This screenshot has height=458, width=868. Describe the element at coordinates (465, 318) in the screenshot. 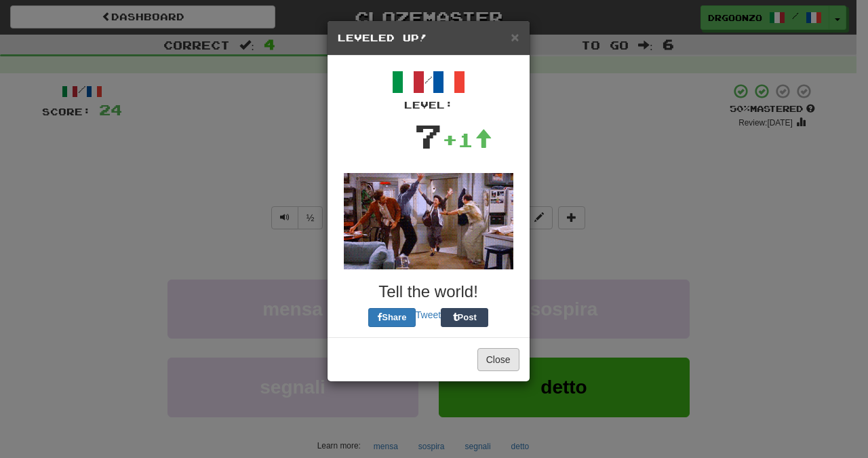

I see `button: Post` at that location.